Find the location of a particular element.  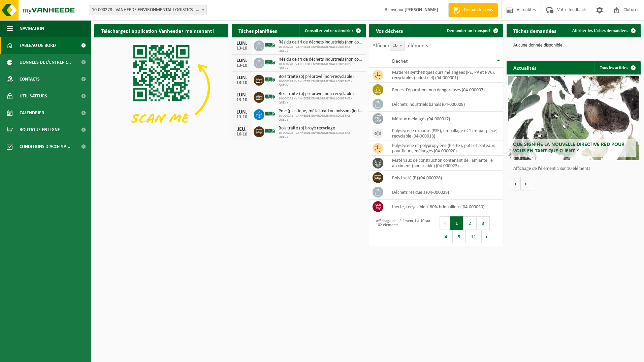

span: 10 is located at coordinates (397, 46).